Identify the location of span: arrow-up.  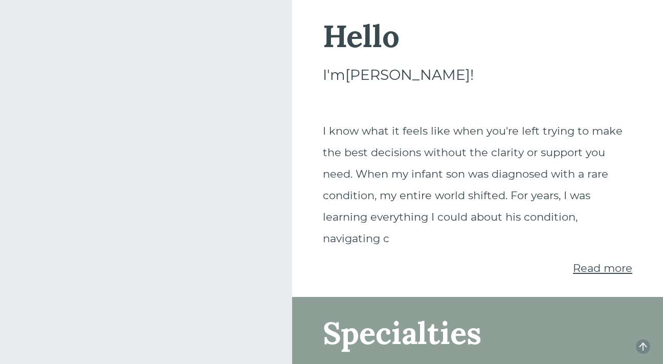
(643, 346).